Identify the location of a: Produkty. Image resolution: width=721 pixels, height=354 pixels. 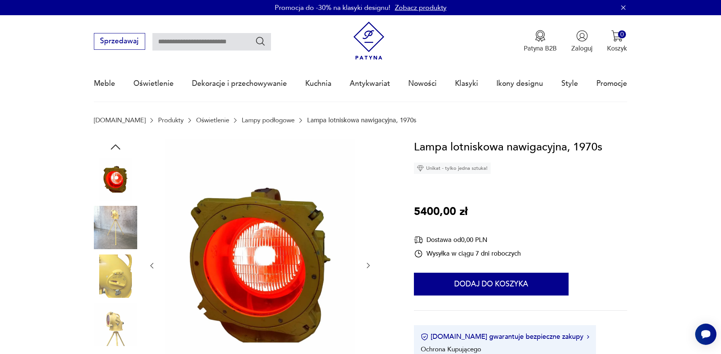
(171, 120).